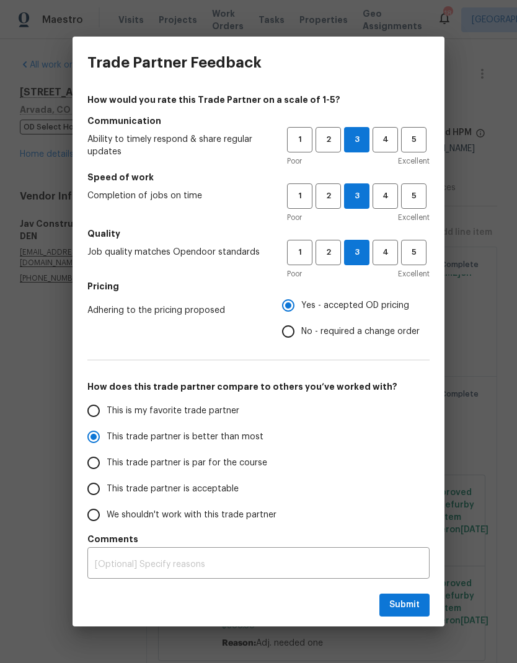 The width and height of the screenshot is (517, 663). What do you see at coordinates (356, 318) in the screenshot?
I see `div: Pricing` at bounding box center [356, 318].